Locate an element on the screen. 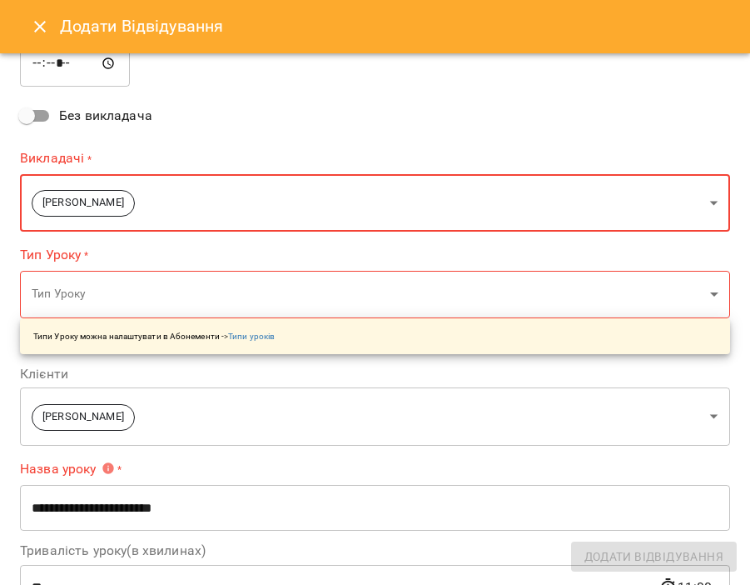 This screenshot has height=585, width=750. label: Тривалість уроку(в хвилинах) is located at coordinates (375, 550).